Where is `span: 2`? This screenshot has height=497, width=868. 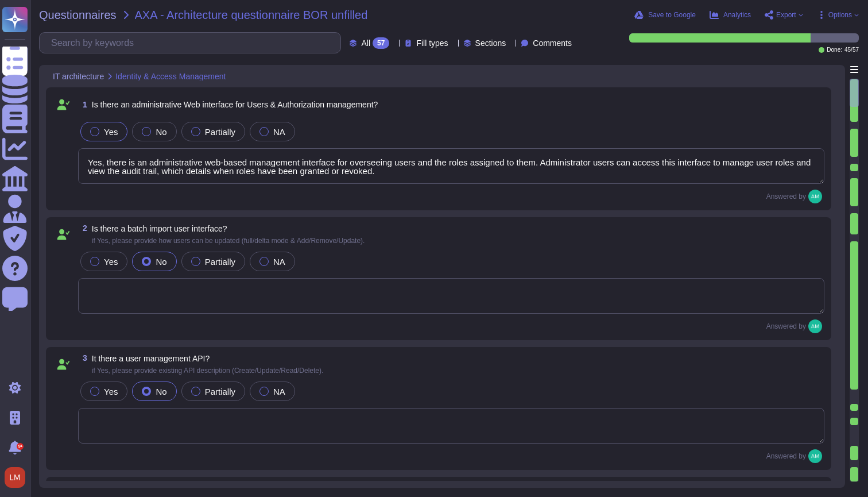 span: 2 is located at coordinates (83, 228).